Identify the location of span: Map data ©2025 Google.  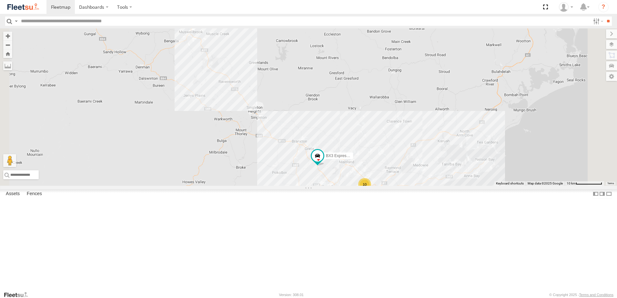
(545, 183).